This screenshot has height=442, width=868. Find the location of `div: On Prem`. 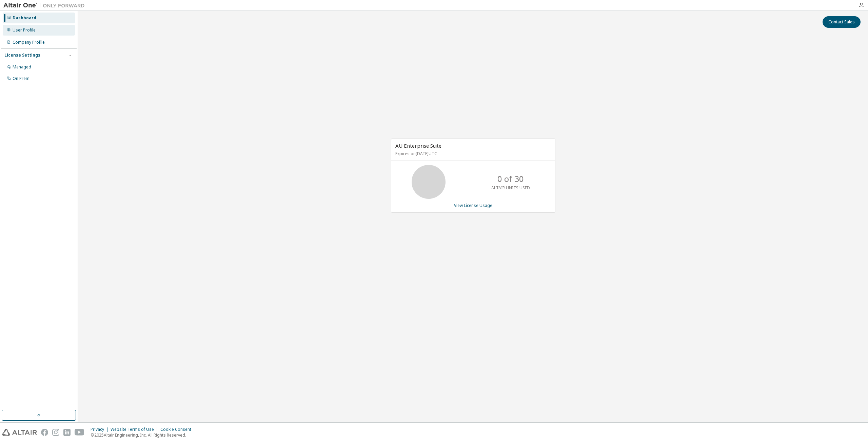

div: On Prem is located at coordinates (21, 79).